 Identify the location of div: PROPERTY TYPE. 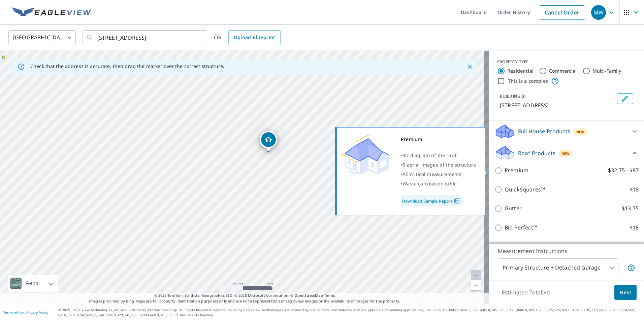
(567, 62).